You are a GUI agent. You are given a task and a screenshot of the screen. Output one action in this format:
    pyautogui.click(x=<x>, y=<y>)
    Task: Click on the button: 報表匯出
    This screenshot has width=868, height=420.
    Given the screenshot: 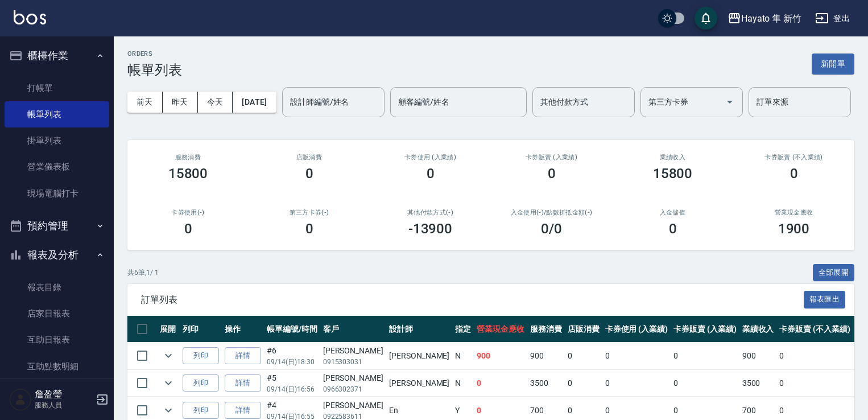 What is the action you would take?
    pyautogui.click(x=825, y=299)
    